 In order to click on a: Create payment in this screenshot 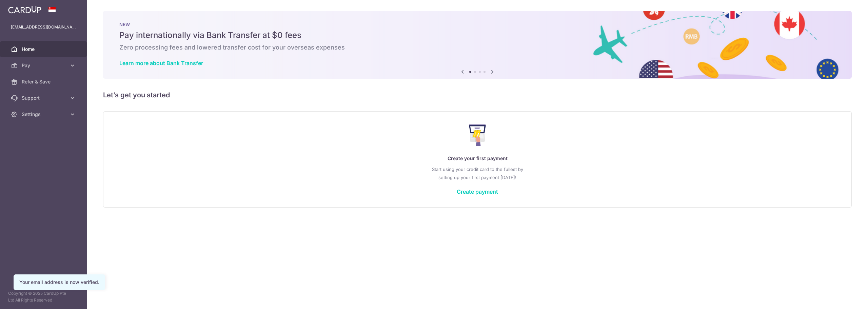, I will do `click(477, 192)`.